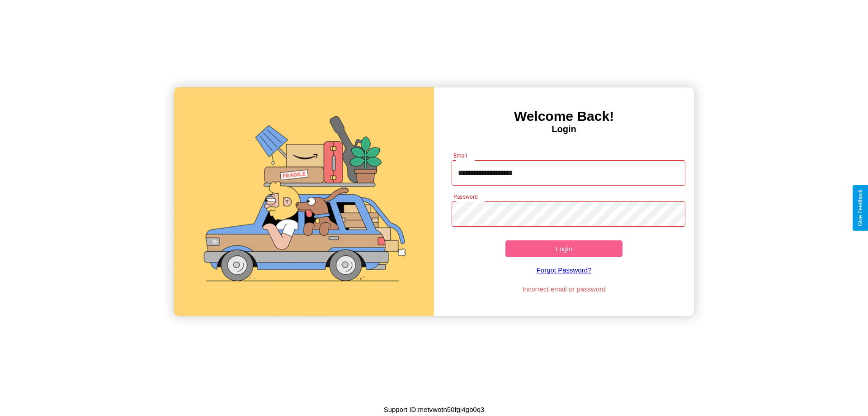  Describe the element at coordinates (565, 269) in the screenshot. I see `a: Forgot Password?` at that location.